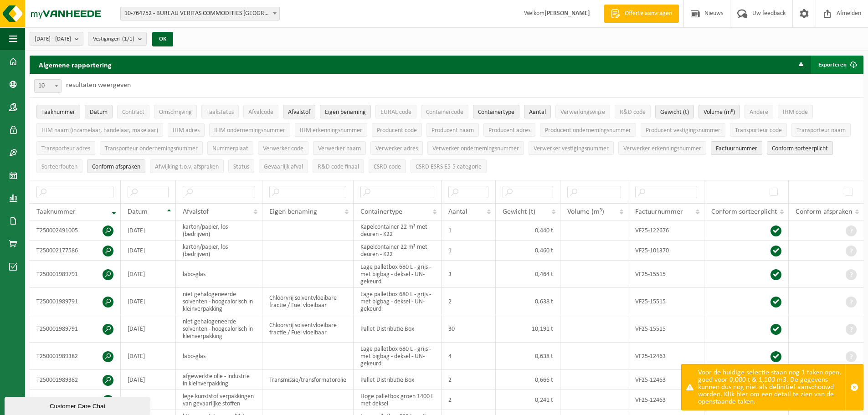  I want to click on span: Transporteur naam, so click(821, 131).